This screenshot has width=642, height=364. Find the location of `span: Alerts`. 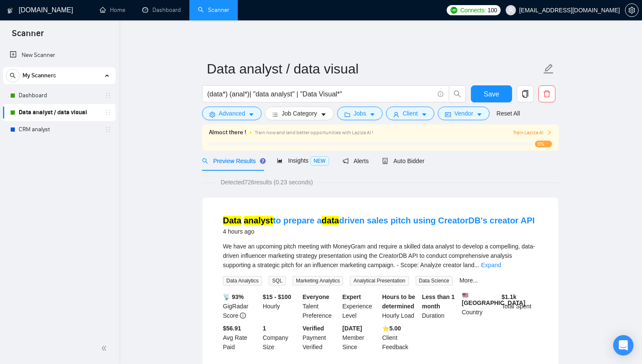

span: Alerts is located at coordinates (356, 161).